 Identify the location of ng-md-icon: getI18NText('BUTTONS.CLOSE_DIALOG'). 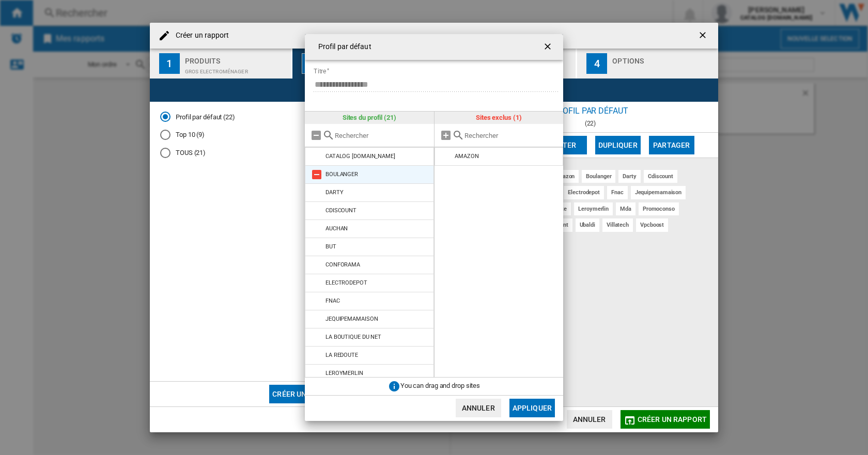
(549, 48).